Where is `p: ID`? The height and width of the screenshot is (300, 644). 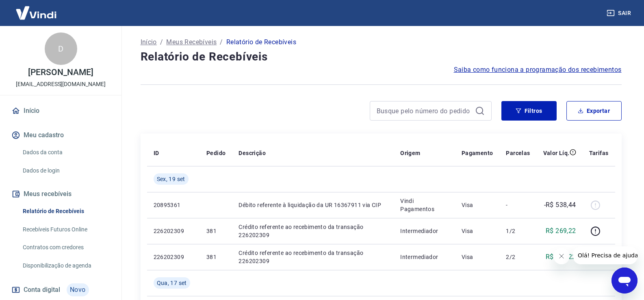
p: ID is located at coordinates (156, 153).